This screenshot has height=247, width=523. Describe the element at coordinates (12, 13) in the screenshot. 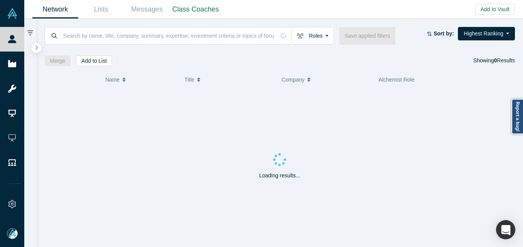

I see `img: Alchemist Vault Logo` at that location.